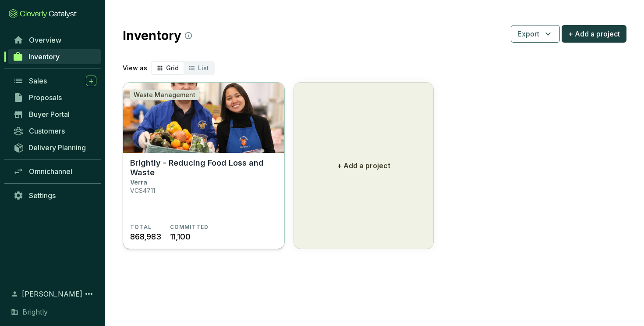  Describe the element at coordinates (47, 130) in the screenshot. I see `span: Customers` at that location.